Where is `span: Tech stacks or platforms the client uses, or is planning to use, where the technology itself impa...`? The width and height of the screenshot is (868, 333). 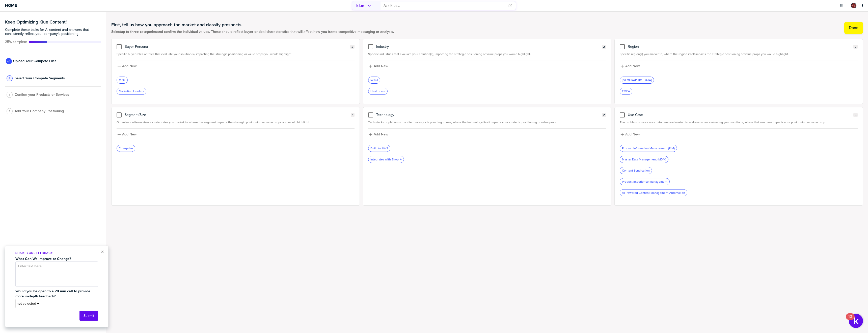 span: Tech stacks or platforms the client uses, or is planning to use, where the technology itself impa... is located at coordinates (487, 122).